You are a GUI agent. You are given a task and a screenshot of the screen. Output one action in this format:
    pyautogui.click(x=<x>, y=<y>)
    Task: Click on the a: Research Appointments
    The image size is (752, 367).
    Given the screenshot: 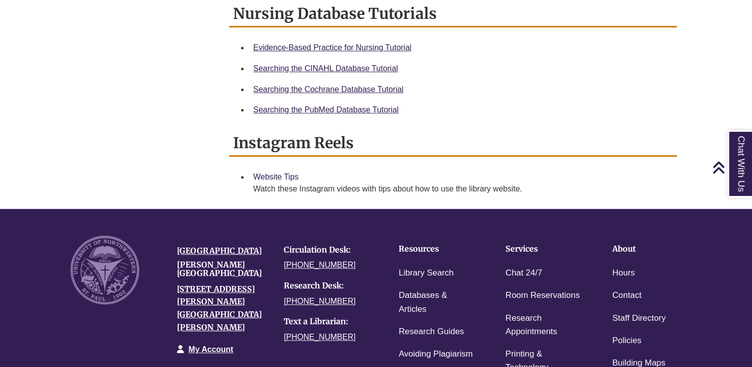 What is the action you would take?
    pyautogui.click(x=543, y=325)
    